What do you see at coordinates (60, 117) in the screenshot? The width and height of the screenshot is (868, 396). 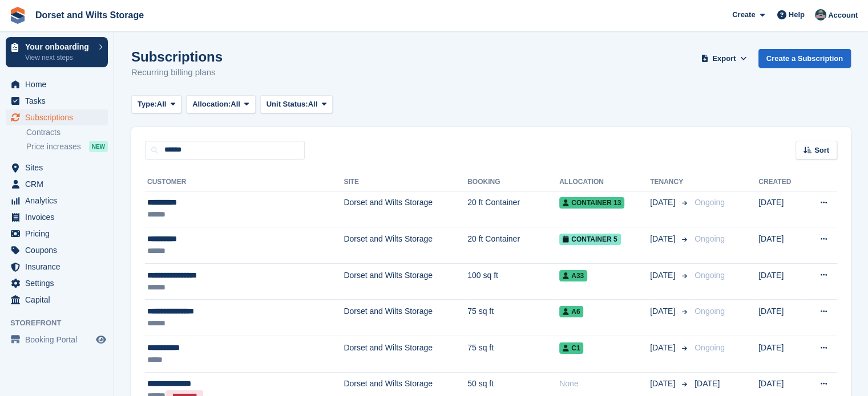 I see `span: Subscriptions` at bounding box center [60, 117].